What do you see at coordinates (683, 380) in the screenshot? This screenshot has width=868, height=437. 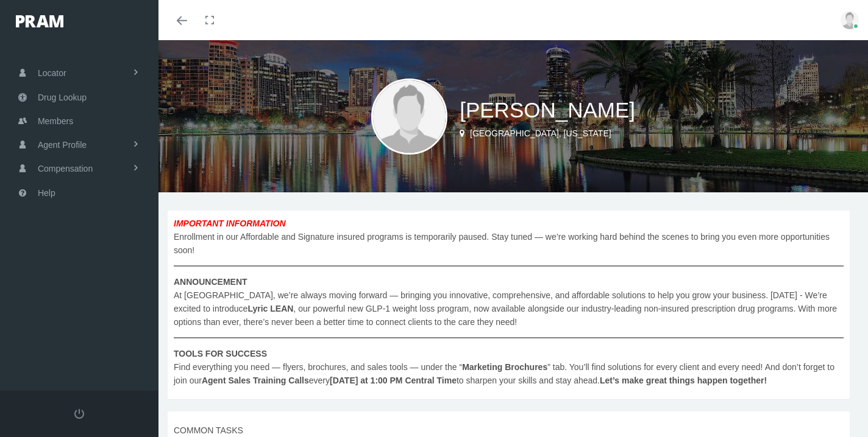 I see `b: Let’s make great things happen together!` at bounding box center [683, 380].